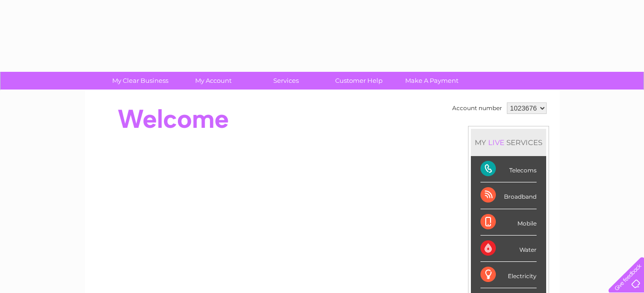 This screenshot has width=644, height=293. Describe the element at coordinates (509, 142) in the screenshot. I see `div: MY SERVICES` at that location.